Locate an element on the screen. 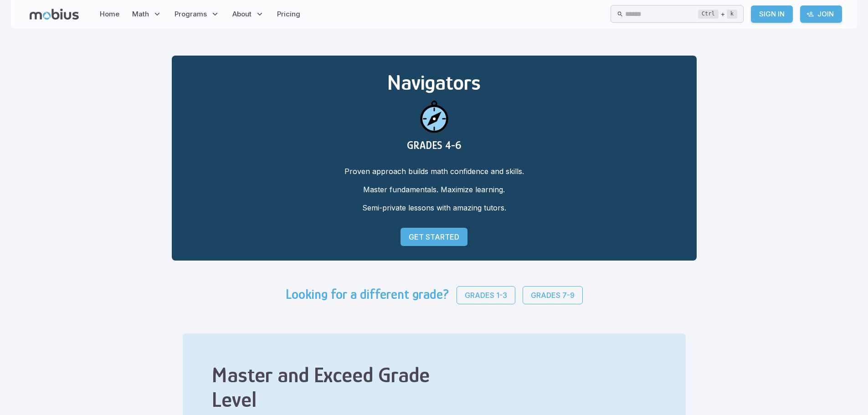 The image size is (868, 415). a: Join is located at coordinates (821, 14).